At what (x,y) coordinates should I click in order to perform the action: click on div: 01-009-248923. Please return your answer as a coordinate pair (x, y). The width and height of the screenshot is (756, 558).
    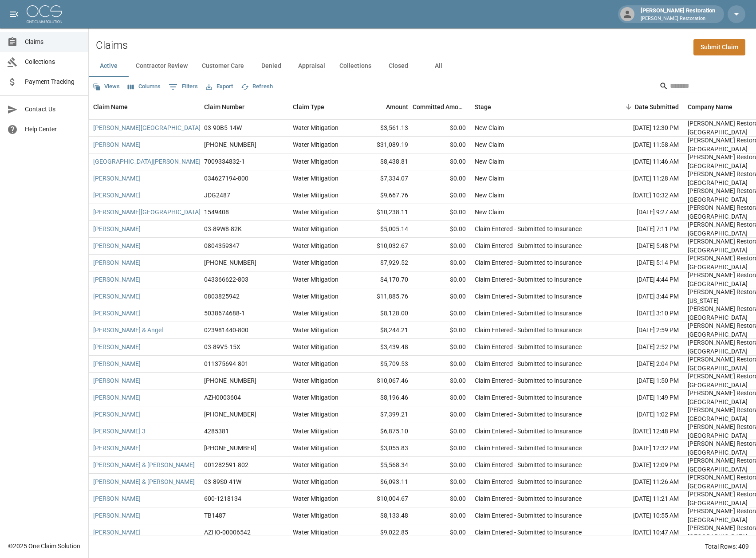
    Looking at the image, I should click on (230, 263).